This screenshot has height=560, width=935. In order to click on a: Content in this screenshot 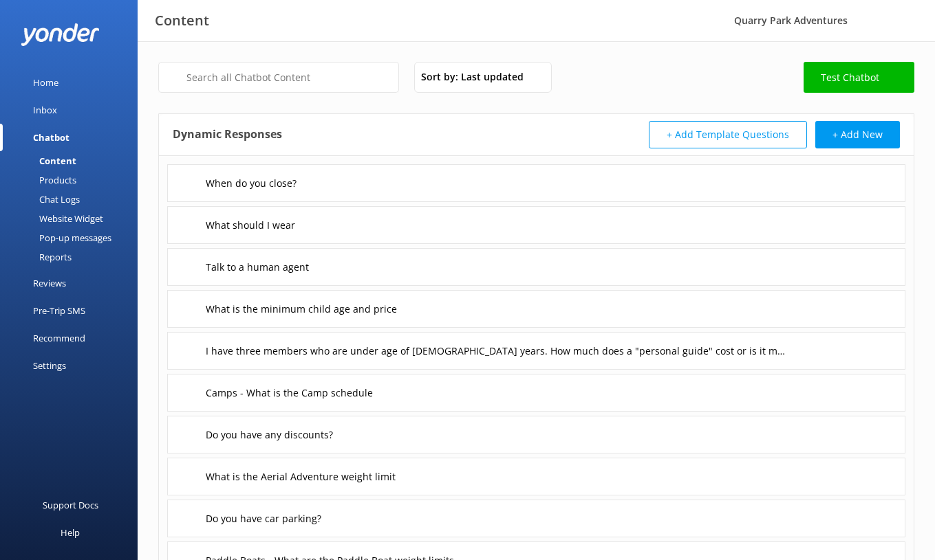, I will do `click(73, 161)`.